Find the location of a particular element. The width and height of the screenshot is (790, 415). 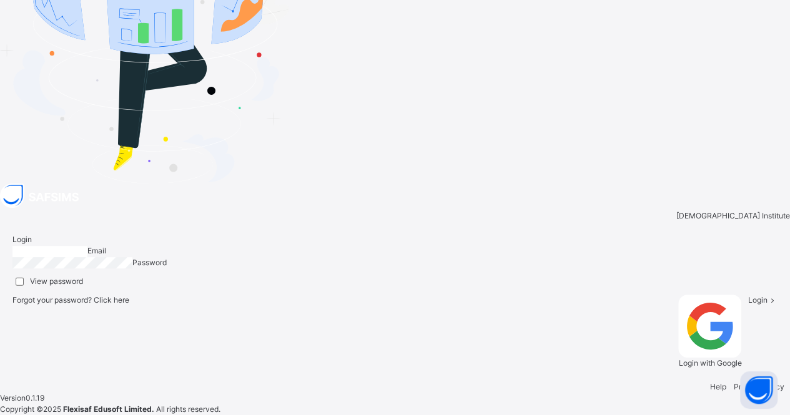

span: Email is located at coordinates (97, 250).